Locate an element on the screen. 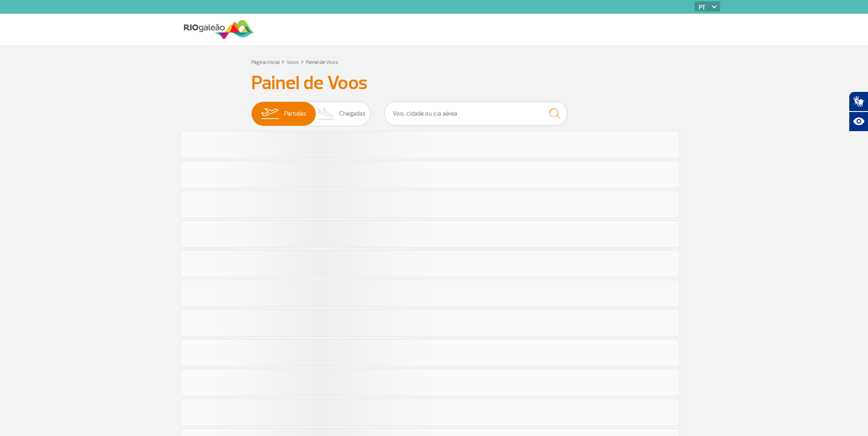 This screenshot has width=868, height=436. input: Voo, cidade ou cia aérea is located at coordinates (476, 113).